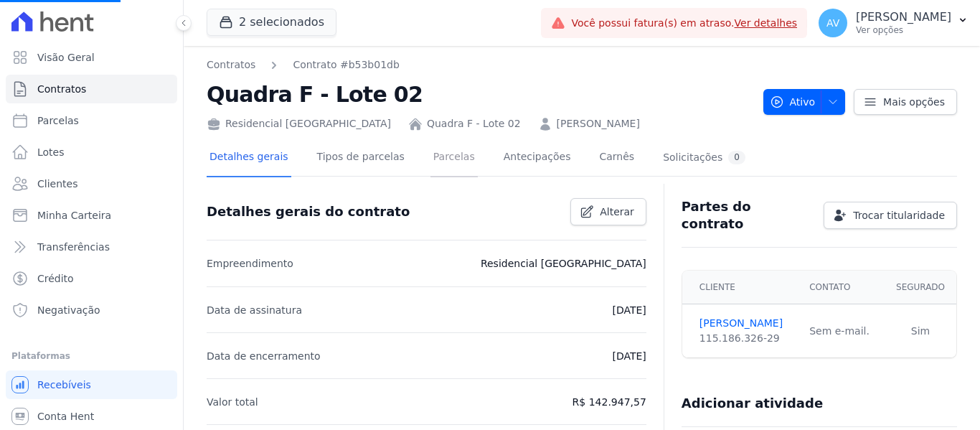  Describe the element at coordinates (91, 184) in the screenshot. I see `a: Clientes` at that location.